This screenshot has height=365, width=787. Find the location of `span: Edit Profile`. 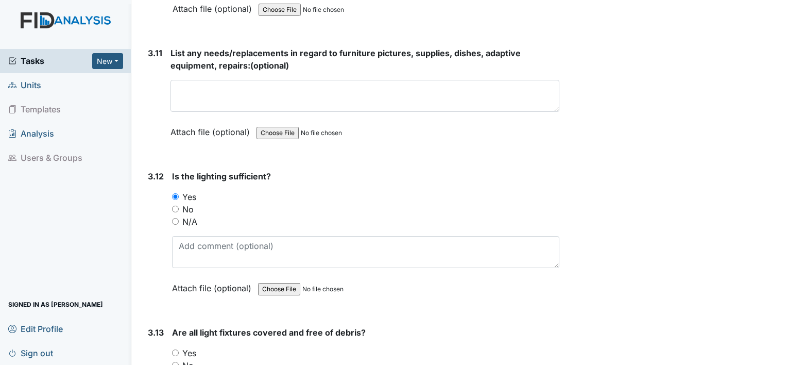

span: Edit Profile is located at coordinates (36, 328).